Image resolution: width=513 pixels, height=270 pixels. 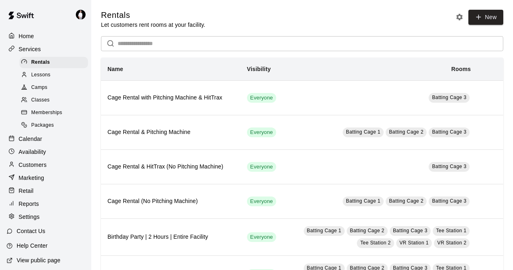 What do you see at coordinates (32, 152) in the screenshot?
I see `p: Availability` at bounding box center [32, 152].